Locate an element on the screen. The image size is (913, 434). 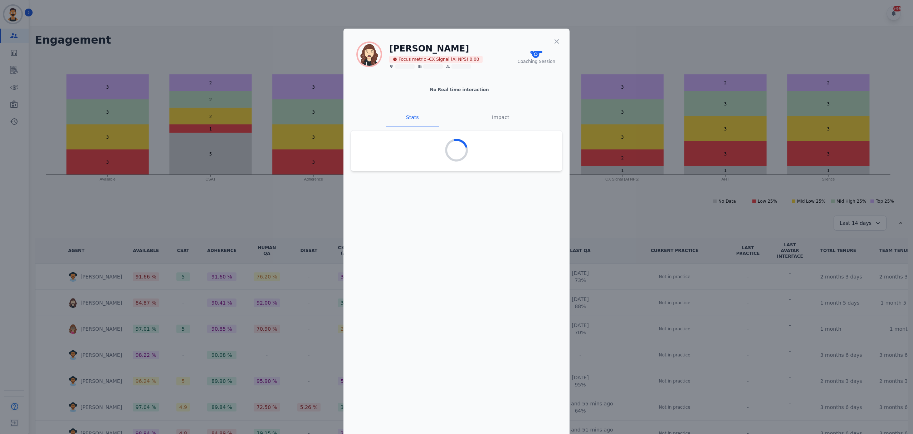
img: Rounded avatar is located at coordinates (369, 54).